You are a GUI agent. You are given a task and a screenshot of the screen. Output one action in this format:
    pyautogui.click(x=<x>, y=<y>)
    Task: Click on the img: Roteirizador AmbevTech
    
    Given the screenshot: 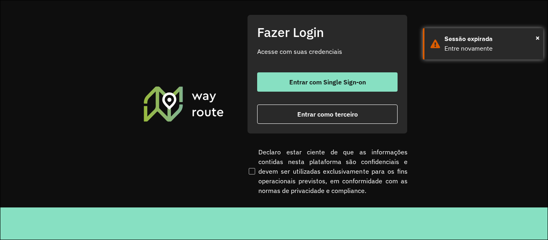 What is the action you would take?
    pyautogui.click(x=184, y=104)
    